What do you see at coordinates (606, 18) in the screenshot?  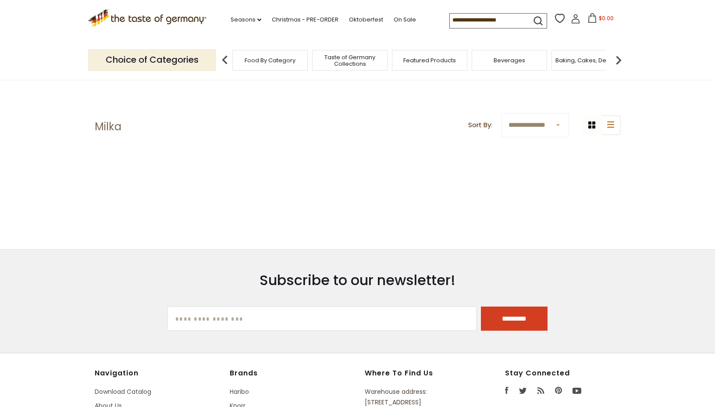 I see `span: $0.00` at bounding box center [606, 18].